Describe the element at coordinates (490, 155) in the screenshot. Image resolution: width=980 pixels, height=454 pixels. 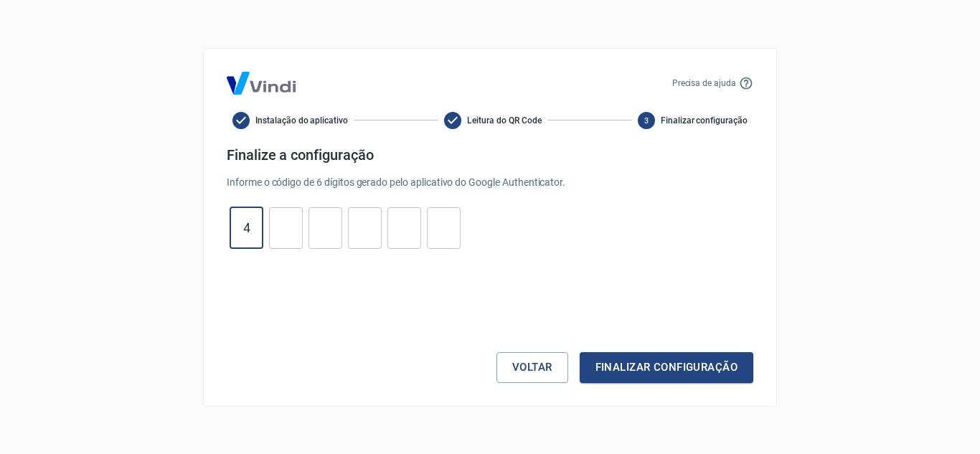
I see `h4: Finalize a configuração` at that location.